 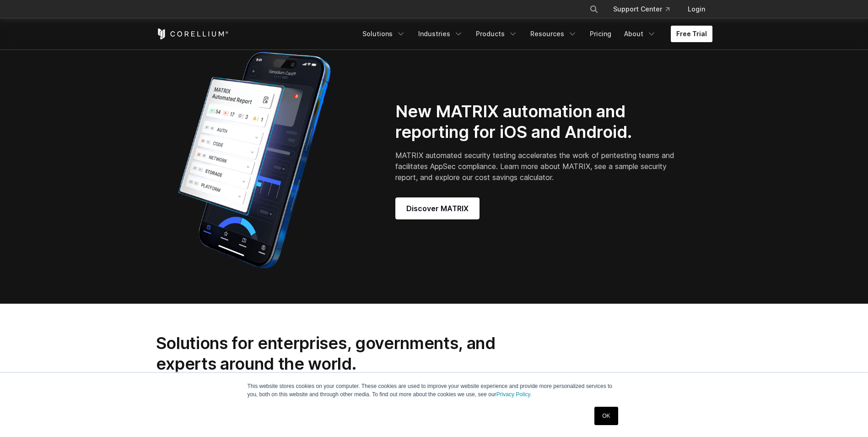 What do you see at coordinates (192, 34) in the screenshot?
I see `a: Corellium Home` at bounding box center [192, 34].